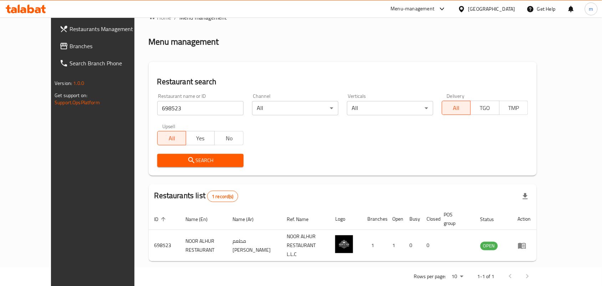 The height and width of the screenshot is (286, 602). I want to click on a: Branches, so click(103, 46).